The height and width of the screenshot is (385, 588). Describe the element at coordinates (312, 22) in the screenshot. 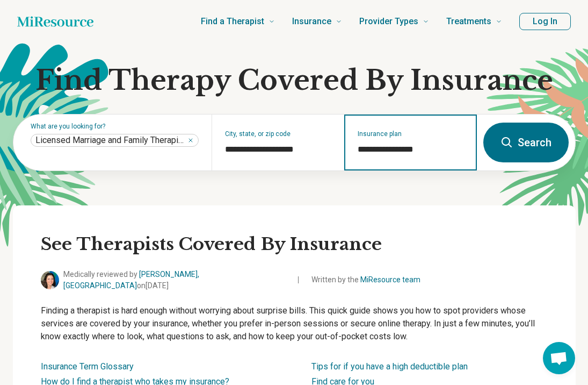

I see `span: Insurance` at that location.